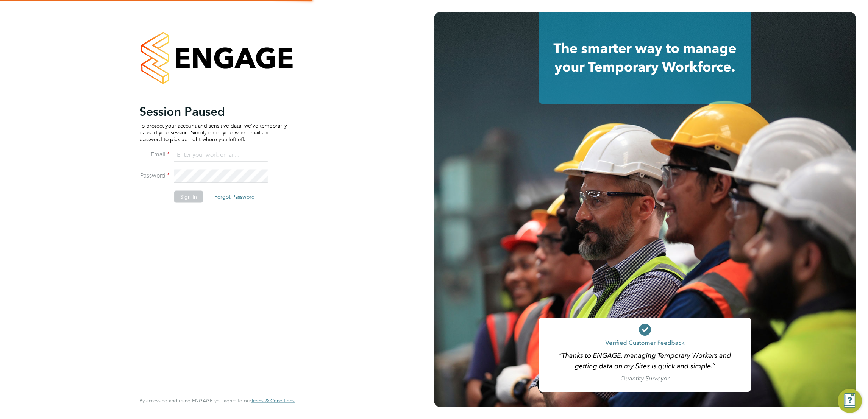 The image size is (868, 419). Describe the element at coordinates (217, 401) in the screenshot. I see `span: By accessing and using ENGAGE you agree to our` at that location.